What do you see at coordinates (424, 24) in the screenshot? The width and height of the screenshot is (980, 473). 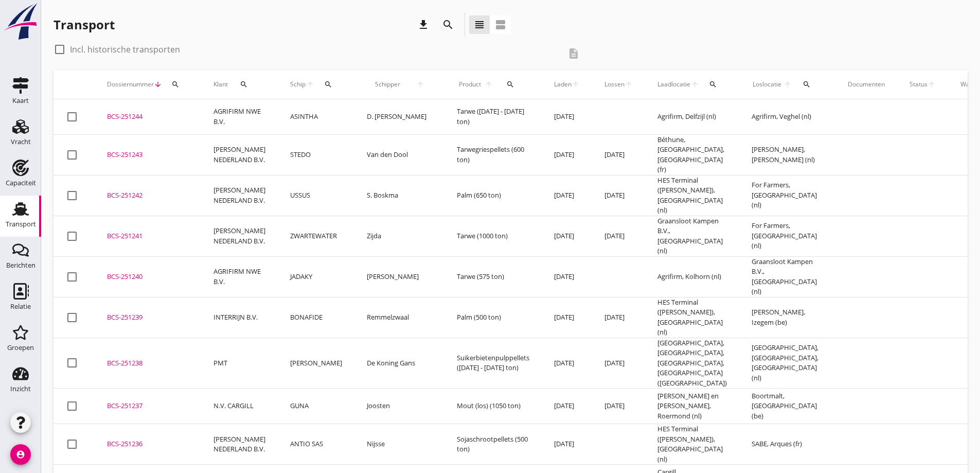 I see `i: download` at bounding box center [424, 24].